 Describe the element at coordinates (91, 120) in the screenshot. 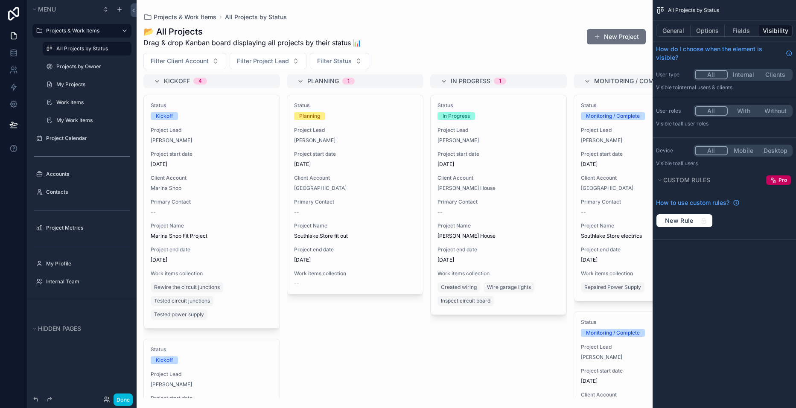

I see `a: My Work Items` at that location.